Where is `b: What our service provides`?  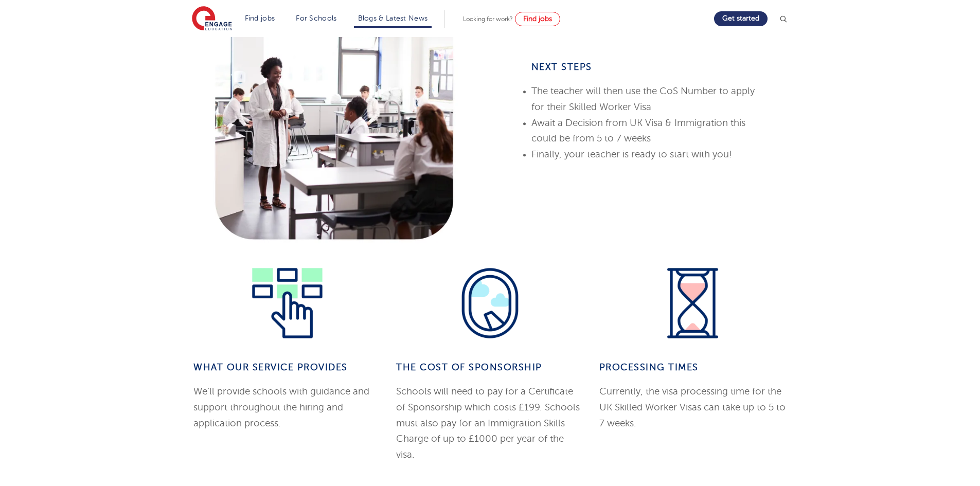
b: What our service provides is located at coordinates (271, 367).